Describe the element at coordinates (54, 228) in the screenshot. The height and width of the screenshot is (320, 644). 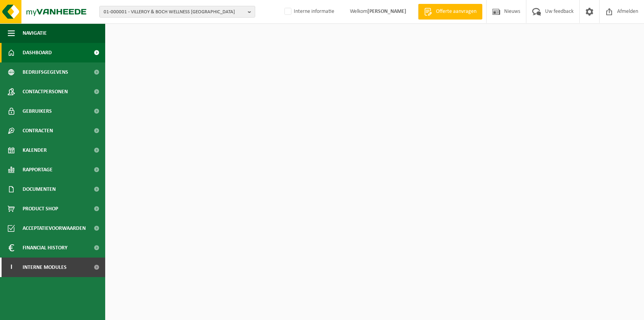
I see `span: Acceptatievoorwaarden` at that location.